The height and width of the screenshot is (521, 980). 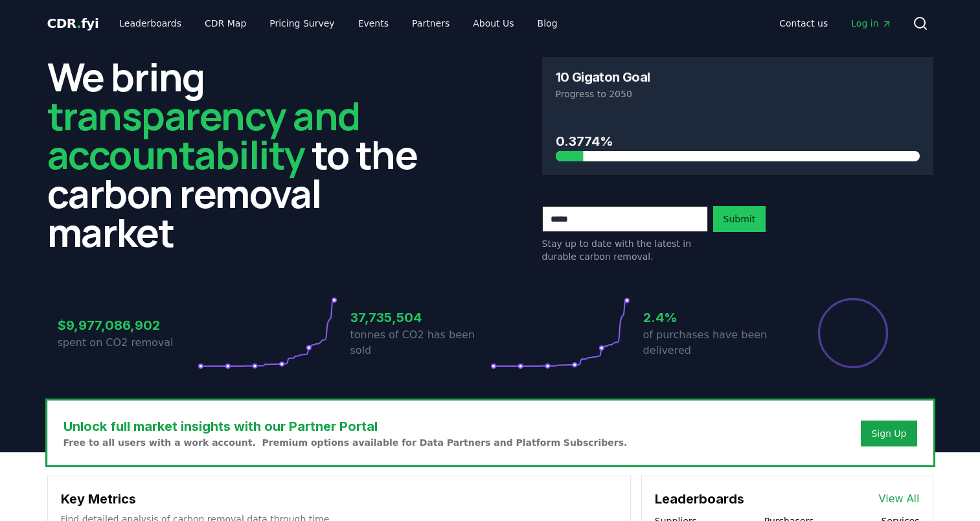 What do you see at coordinates (73, 23) in the screenshot?
I see `a: CDR.fyi` at bounding box center [73, 23].